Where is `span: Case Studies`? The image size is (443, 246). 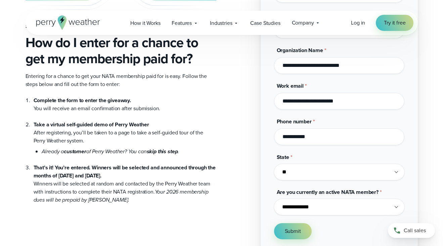 span: Case Studies is located at coordinates (265, 23).